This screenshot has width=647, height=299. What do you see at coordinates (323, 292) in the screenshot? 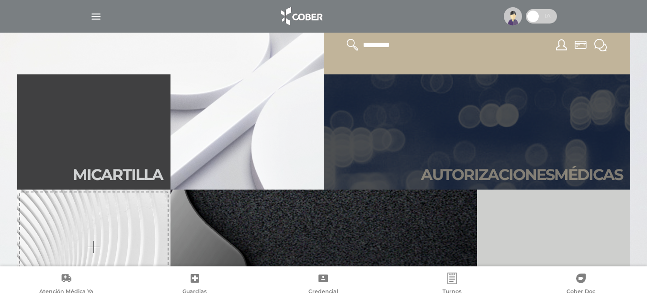
I see `span: Credencial` at bounding box center [323, 292].